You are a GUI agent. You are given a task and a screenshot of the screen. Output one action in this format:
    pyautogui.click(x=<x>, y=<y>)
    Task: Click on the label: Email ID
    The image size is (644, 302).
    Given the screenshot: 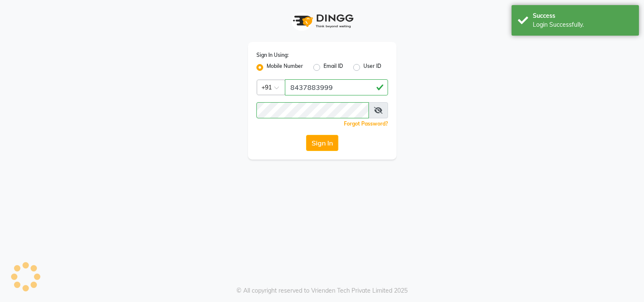 What is the action you would take?
    pyautogui.click(x=333, y=68)
    